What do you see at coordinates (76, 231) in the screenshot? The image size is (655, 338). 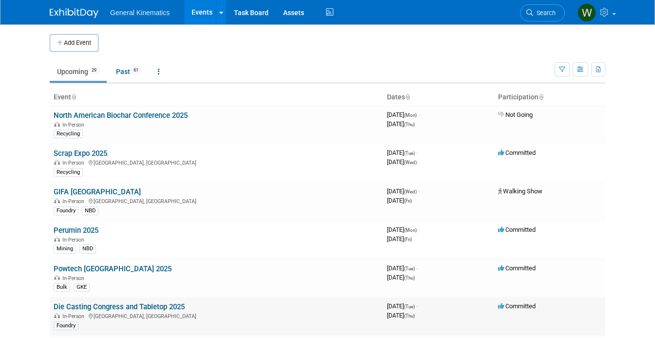 I see `a: Perumin 2025` at bounding box center [76, 231].